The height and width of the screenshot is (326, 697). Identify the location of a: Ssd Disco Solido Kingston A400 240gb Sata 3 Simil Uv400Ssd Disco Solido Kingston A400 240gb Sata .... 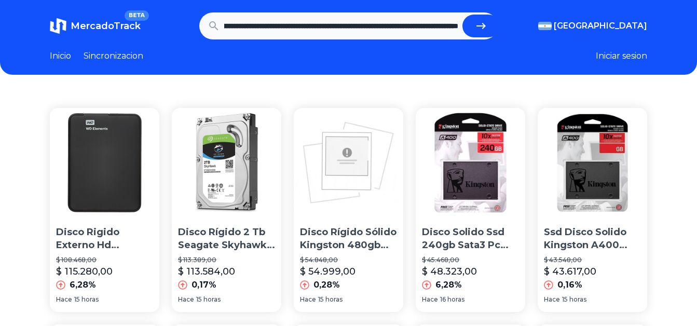
(592, 210).